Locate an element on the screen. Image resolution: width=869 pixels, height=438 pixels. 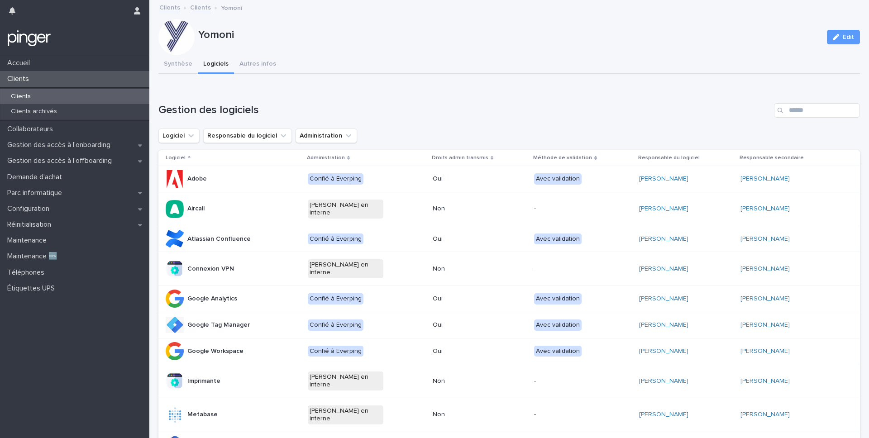
input: Search is located at coordinates (817, 110).